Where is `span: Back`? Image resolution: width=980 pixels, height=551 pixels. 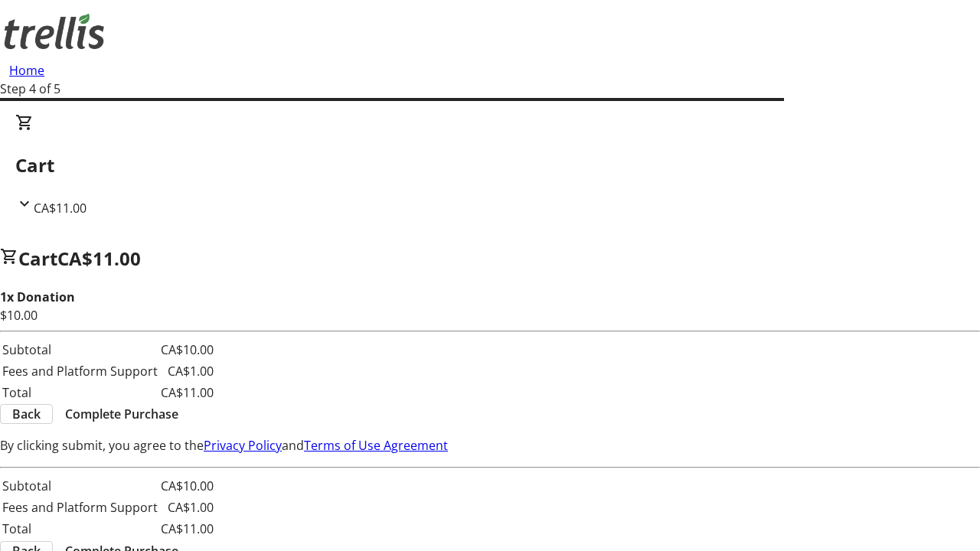
span: Back is located at coordinates (26, 414).